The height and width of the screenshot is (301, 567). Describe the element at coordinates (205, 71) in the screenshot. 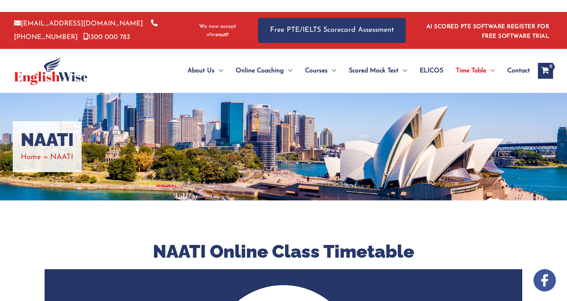

I see `a: About UsMenu Toggle` at that location.